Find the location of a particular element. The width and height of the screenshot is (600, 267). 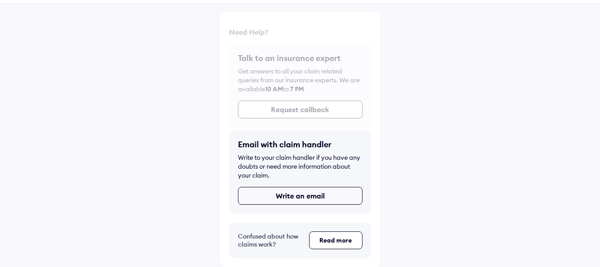

div: Write to your claim handler if you have any doubts or need more information about your claim. is located at coordinates (300, 166).